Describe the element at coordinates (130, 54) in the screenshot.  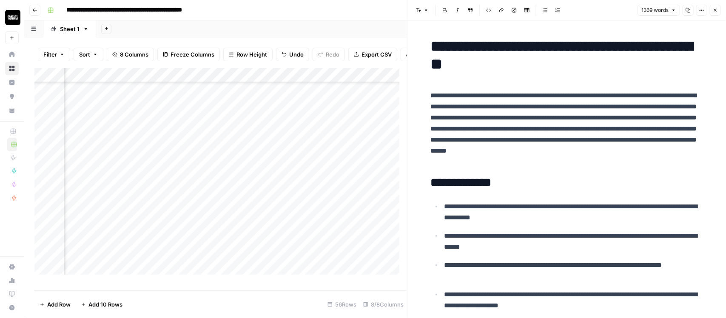
I see `button: 8 Columns` at that location.